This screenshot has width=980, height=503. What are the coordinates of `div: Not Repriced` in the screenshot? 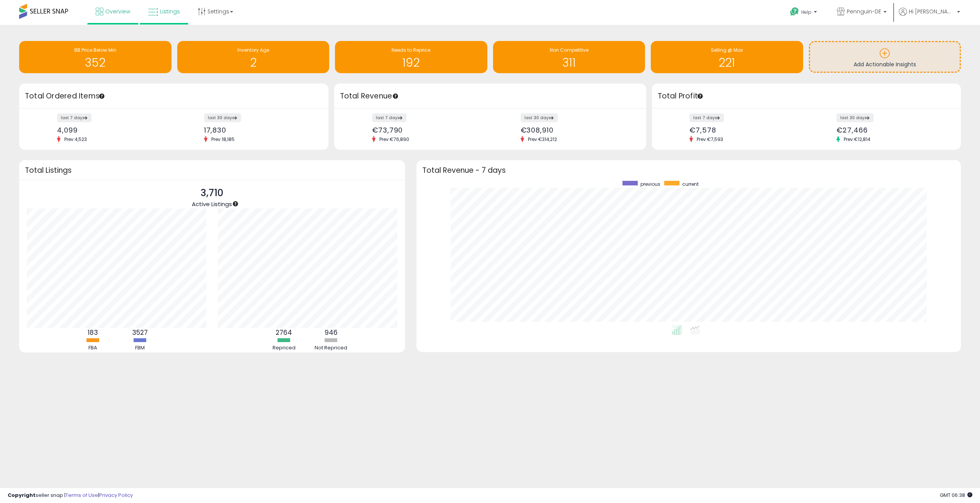 It's located at (331, 348).